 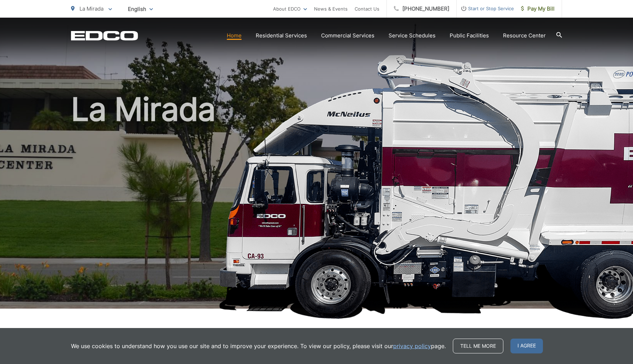 I want to click on span: I agree, so click(x=527, y=346).